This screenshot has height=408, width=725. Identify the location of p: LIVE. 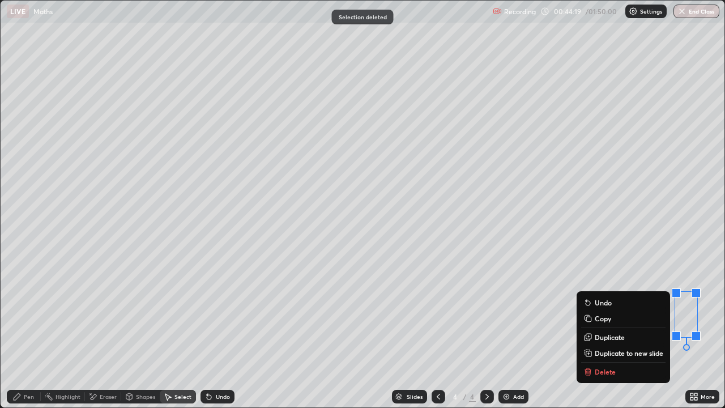
(18, 11).